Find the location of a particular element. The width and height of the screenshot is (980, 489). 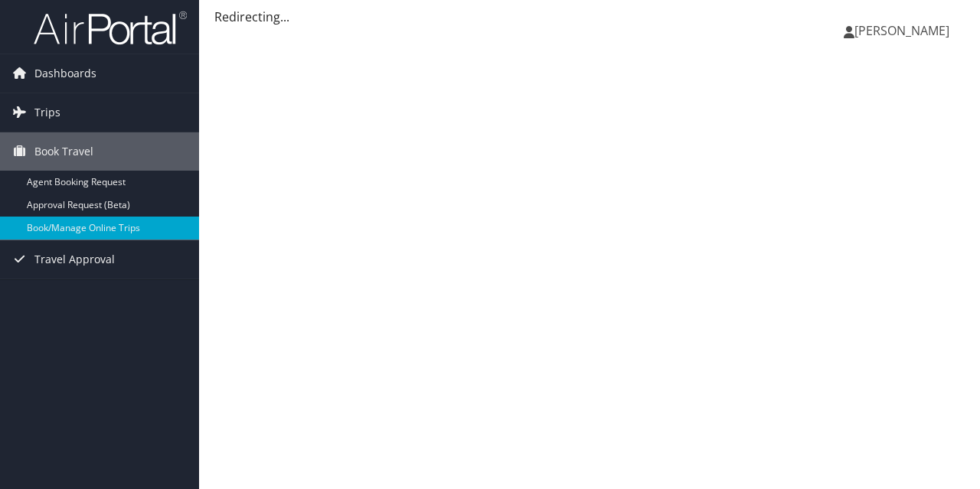

div: Redirecting... is located at coordinates (589, 17).